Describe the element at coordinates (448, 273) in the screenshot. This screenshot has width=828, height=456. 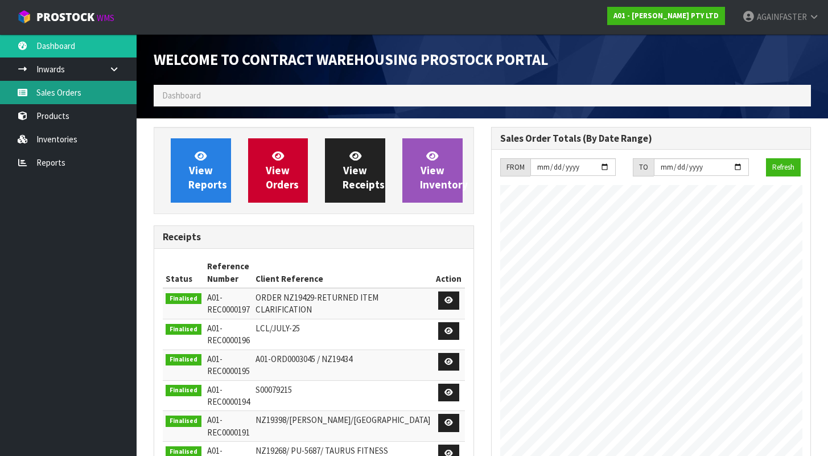
I see `th: Action` at that location.